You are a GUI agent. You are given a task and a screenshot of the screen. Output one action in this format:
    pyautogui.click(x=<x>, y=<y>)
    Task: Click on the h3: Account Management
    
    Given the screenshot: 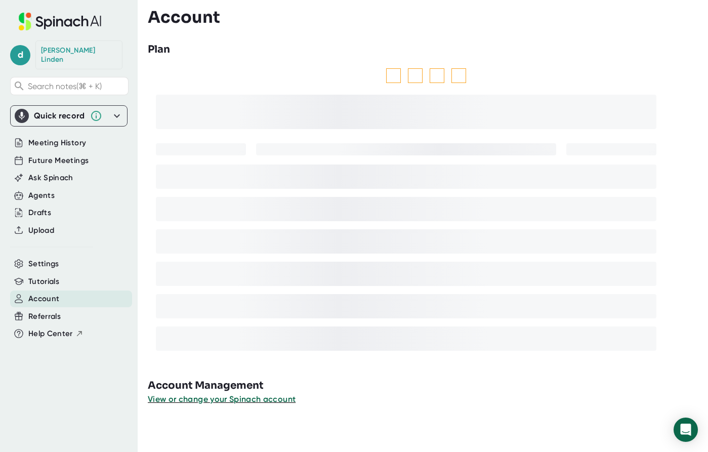 What is the action you would take?
    pyautogui.click(x=427, y=385)
    